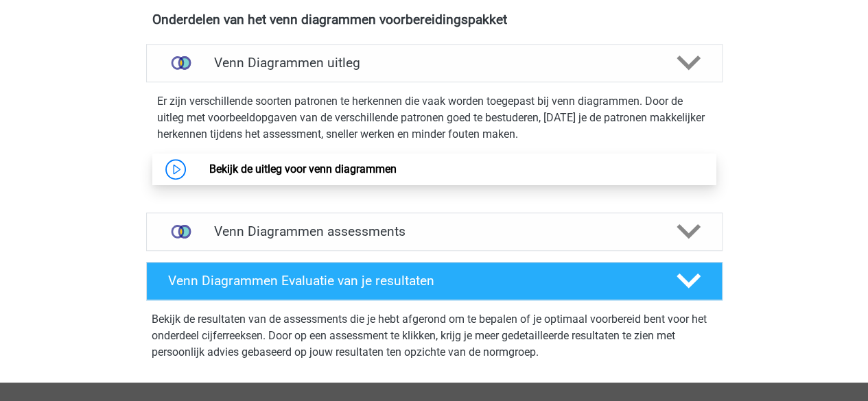 This screenshot has height=401, width=868. What do you see at coordinates (434, 231) in the screenshot?
I see `h4: Venn Diagrammen assessments` at bounding box center [434, 231].